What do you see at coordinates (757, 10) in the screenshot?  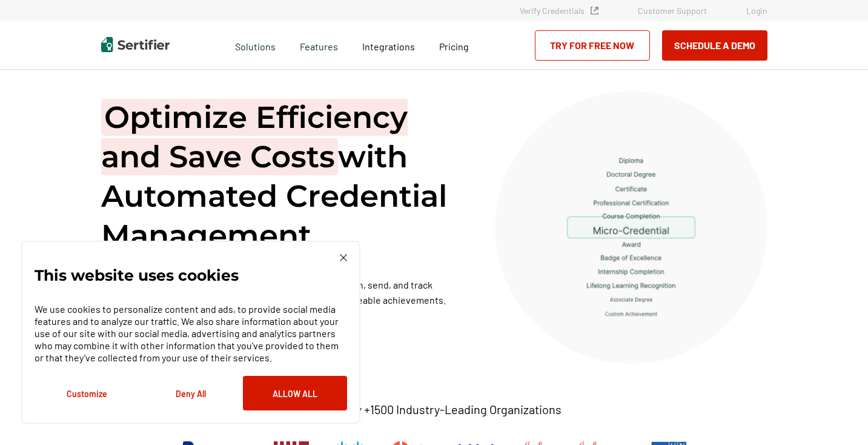 I see `a: Login` at bounding box center [757, 10].